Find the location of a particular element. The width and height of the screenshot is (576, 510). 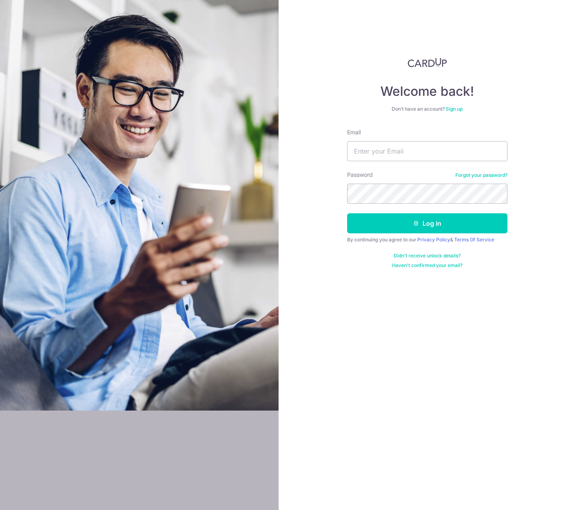

img: CardUp Logo is located at coordinates (427, 63).